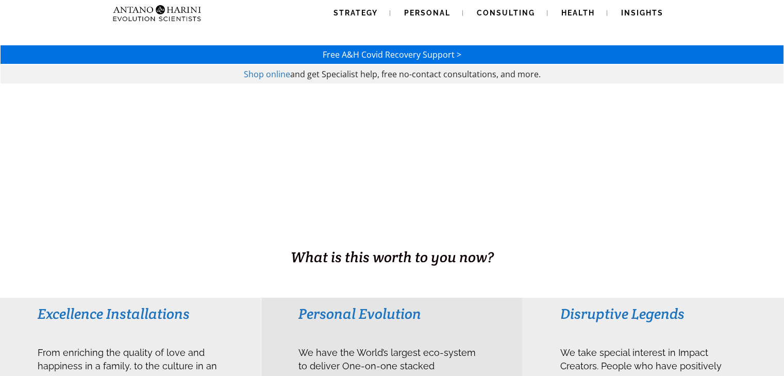  What do you see at coordinates (392, 55) in the screenshot?
I see `span: Free A&H Covid Recovery Support >` at bounding box center [392, 55].